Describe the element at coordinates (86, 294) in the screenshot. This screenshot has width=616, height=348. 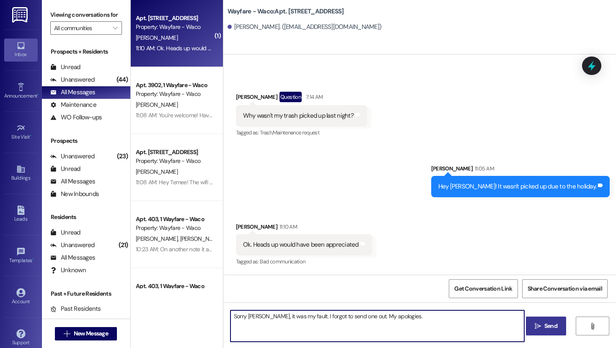
I see `div: Past + Future Residents` at that location.